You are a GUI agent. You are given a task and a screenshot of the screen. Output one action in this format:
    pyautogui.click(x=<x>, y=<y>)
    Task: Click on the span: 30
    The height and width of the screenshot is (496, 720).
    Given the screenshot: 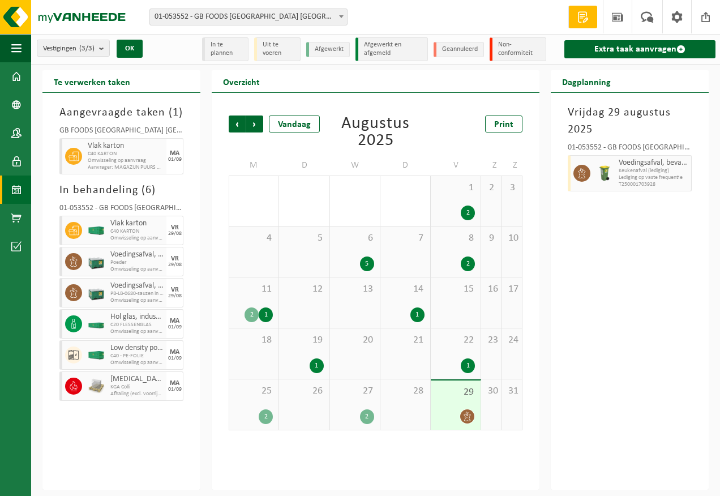 What is the action you would take?
    pyautogui.click(x=491, y=391)
    